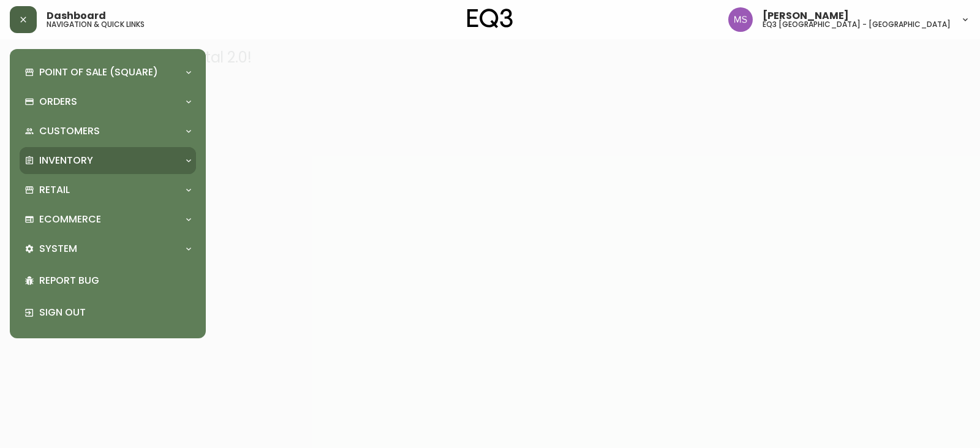 The height and width of the screenshot is (448, 980). Describe the element at coordinates (741, 20) in the screenshot. I see `img: 1b6e43211f6f3cc0b0729c9049b8e7af` at that location.